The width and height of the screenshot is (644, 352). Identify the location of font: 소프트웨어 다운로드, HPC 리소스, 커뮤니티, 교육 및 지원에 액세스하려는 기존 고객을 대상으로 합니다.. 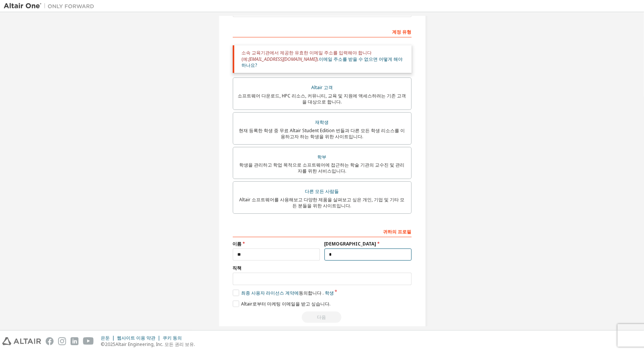
(322, 99).